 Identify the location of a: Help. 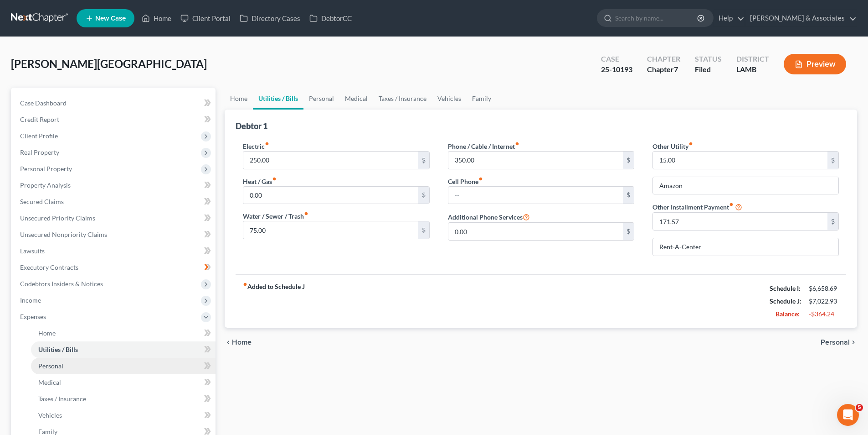
(729, 18).